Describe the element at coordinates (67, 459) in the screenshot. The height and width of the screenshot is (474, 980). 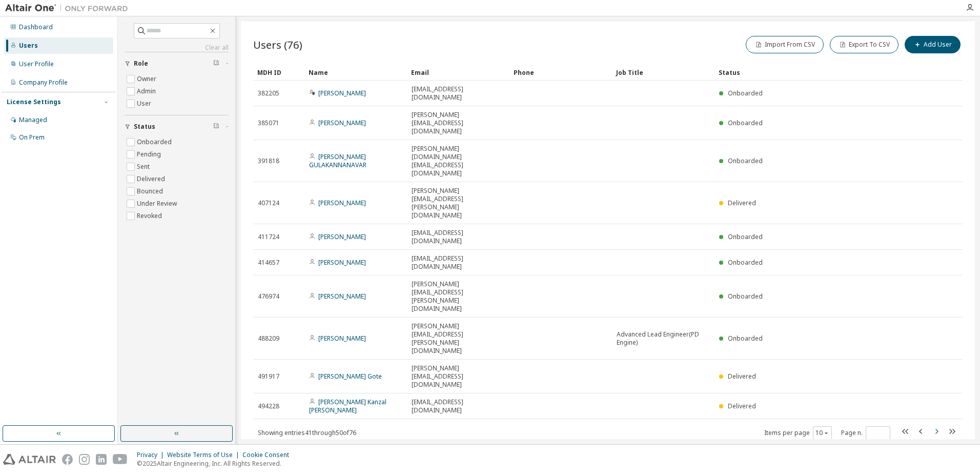
I see `img: facebook.svg` at that location.